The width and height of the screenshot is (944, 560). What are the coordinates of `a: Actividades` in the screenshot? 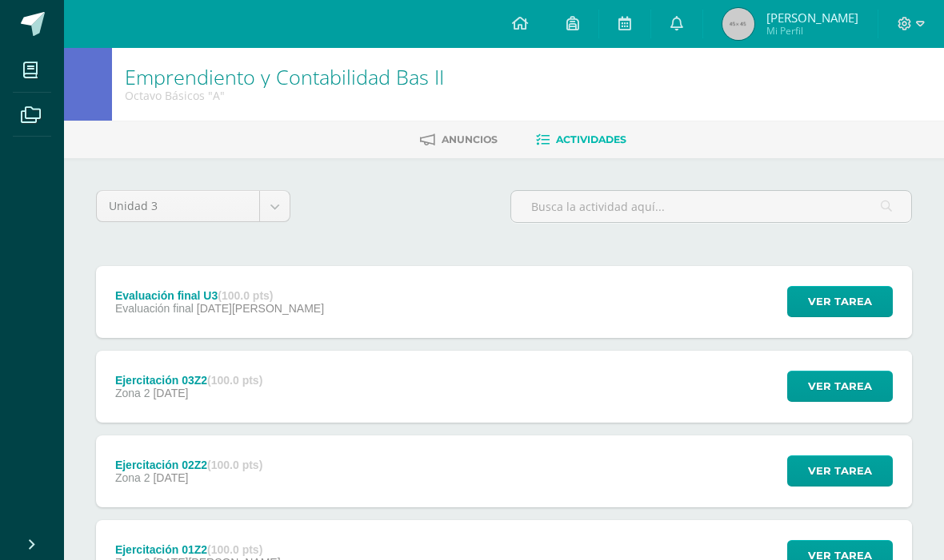 It's located at (581, 140).